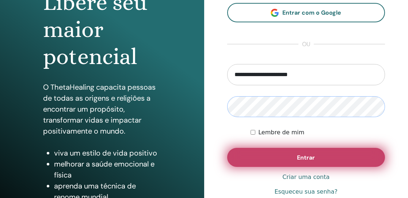  What do you see at coordinates (306, 177) in the screenshot?
I see `a: Criar uma conta` at bounding box center [306, 177].